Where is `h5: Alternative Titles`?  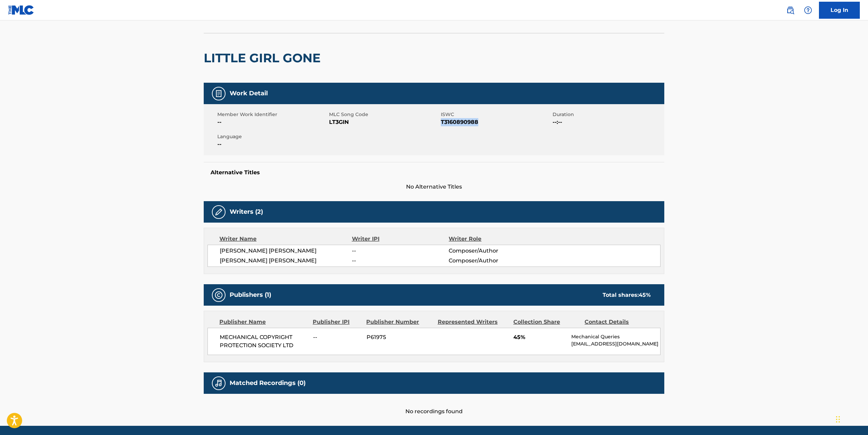 h5: Alternative Titles is located at coordinates (434, 173).